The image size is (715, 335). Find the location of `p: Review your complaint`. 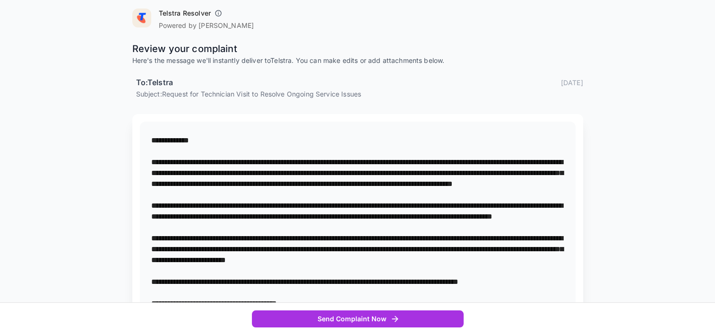

p: Review your complaint is located at coordinates (358, 49).